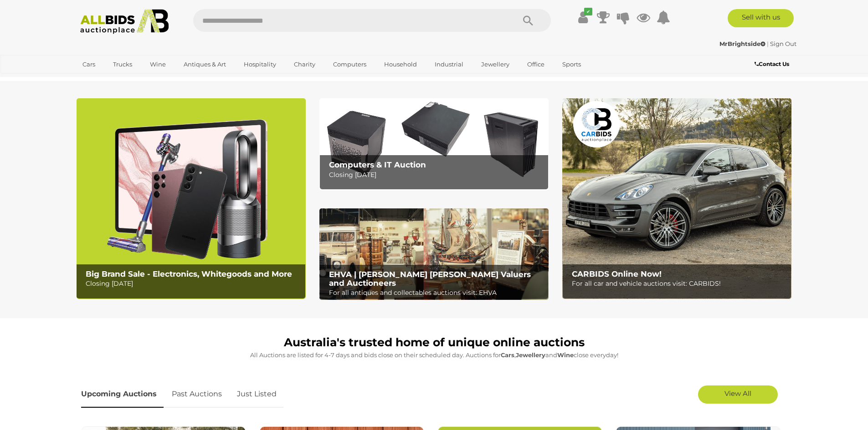 This screenshot has width=868, height=430. I want to click on a: Computers, so click(349, 64).